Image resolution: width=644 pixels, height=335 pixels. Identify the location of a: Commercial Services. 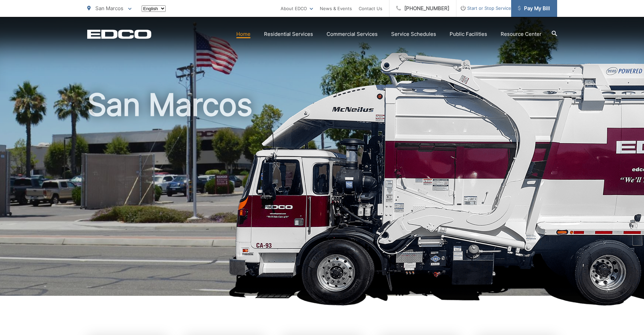
(352, 34).